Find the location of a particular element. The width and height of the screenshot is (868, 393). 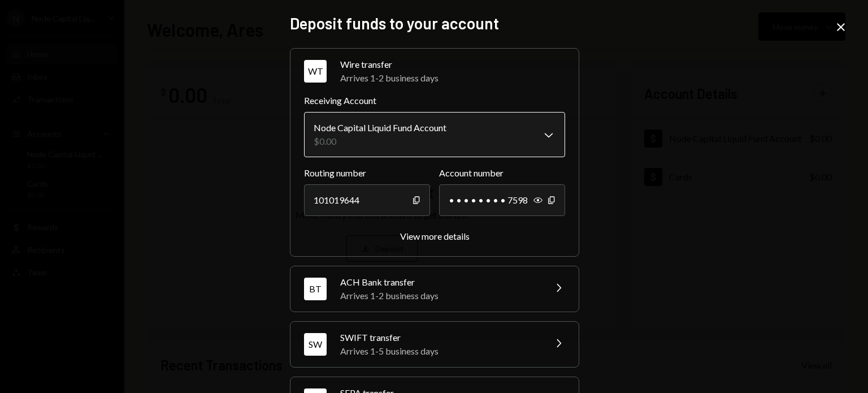

label: Routing number is located at coordinates (367, 173).